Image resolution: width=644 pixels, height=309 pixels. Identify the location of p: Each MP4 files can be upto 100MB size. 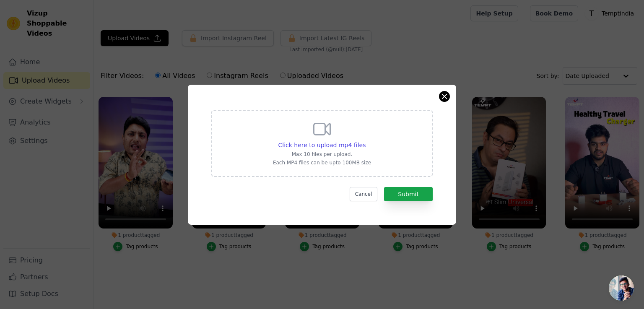
(322, 162).